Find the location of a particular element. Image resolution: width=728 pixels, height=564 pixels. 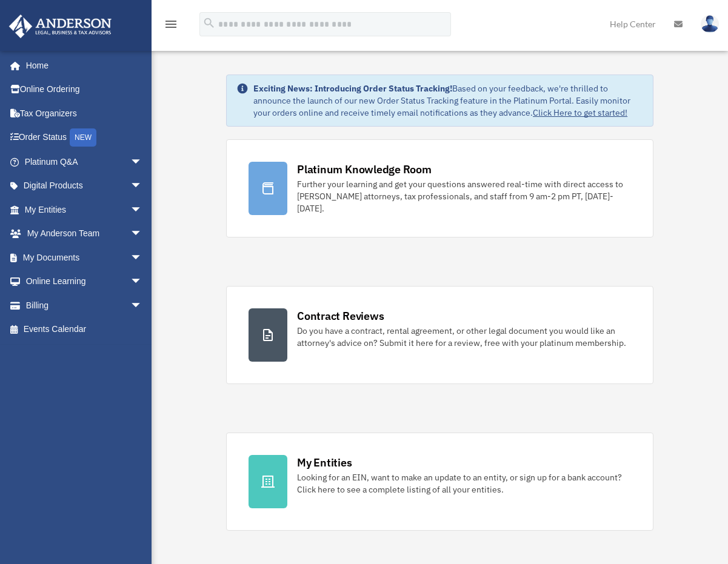

img: Anderson Advisors Platinum Portal is located at coordinates (60, 26).